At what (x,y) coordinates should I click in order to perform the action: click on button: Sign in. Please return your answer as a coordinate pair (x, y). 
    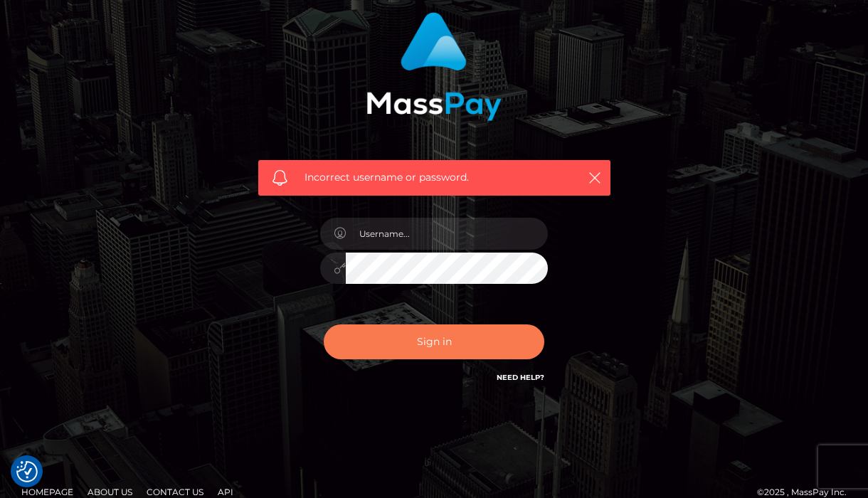
    Looking at the image, I should click on (434, 342).